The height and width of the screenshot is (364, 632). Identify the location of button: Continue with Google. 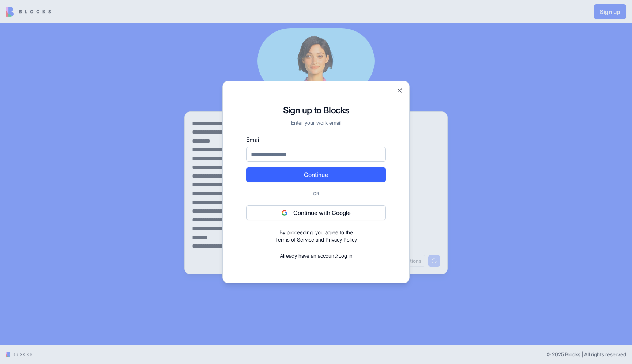
(316, 212).